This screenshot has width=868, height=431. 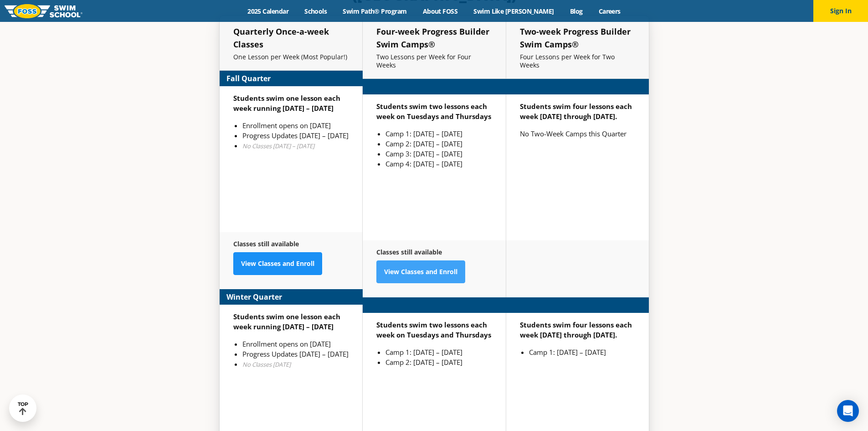 What do you see at coordinates (248, 79) in the screenshot?
I see `strong: Fall Quarter` at bounding box center [248, 79].